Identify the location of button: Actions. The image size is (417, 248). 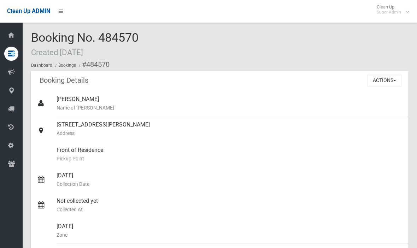
(384, 80).